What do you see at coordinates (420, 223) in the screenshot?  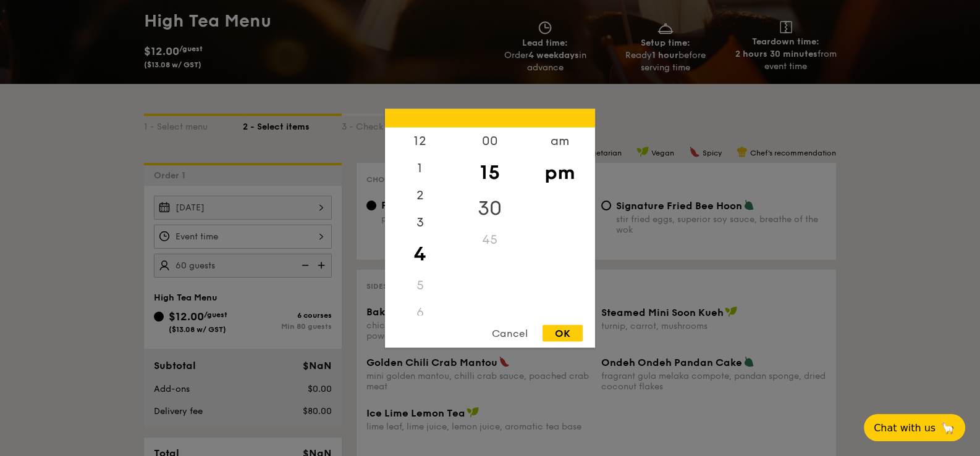 I see `div: 3` at bounding box center [420, 223].